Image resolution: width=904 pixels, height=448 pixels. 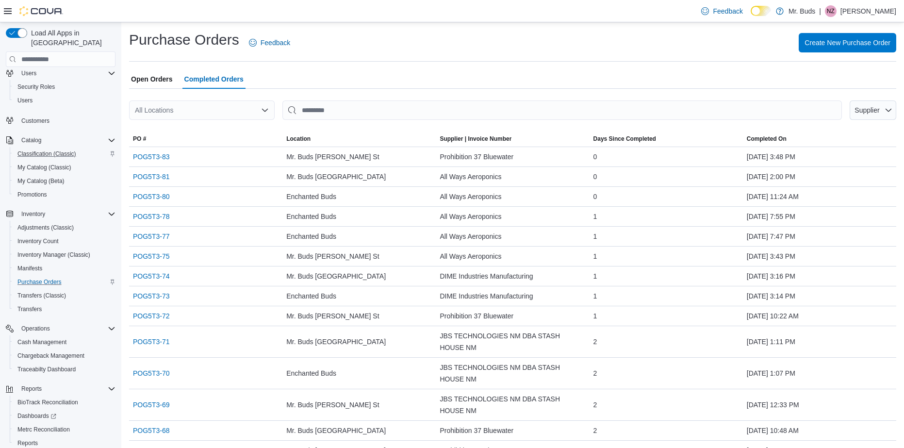 What do you see at coordinates (65, 167) in the screenshot?
I see `span: My Catalog (Classic)` at bounding box center [65, 167].